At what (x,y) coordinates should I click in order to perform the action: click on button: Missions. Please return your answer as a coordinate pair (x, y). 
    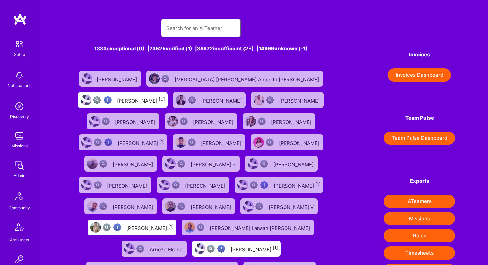
    Looking at the image, I should click on (419, 219).